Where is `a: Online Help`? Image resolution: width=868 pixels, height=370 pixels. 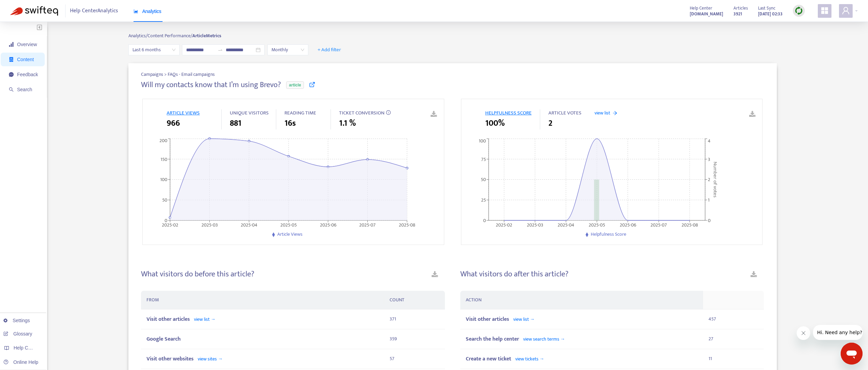 a: Online Help is located at coordinates (21, 362).